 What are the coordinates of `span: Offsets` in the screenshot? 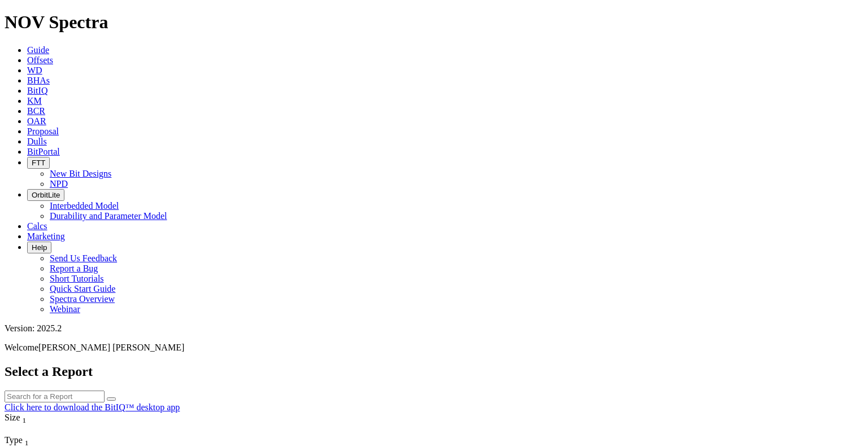 It's located at (40, 60).